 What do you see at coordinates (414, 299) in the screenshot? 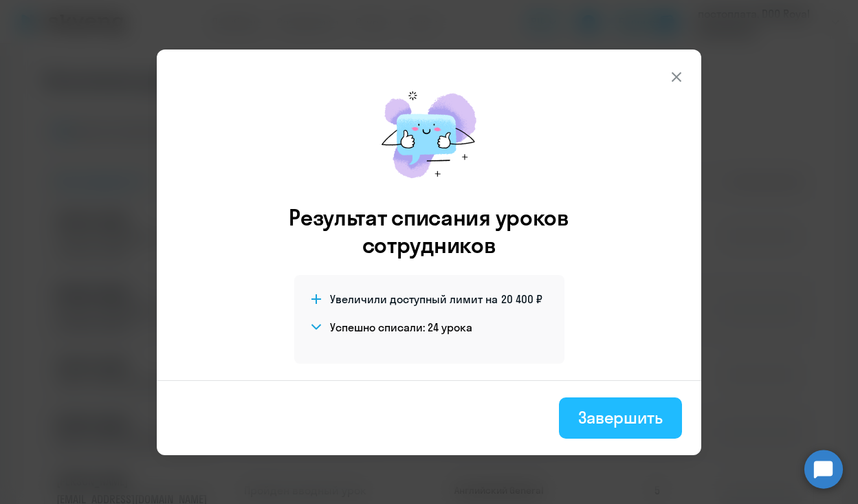
I see `span: Увеличили доступный лимит на` at bounding box center [414, 299].